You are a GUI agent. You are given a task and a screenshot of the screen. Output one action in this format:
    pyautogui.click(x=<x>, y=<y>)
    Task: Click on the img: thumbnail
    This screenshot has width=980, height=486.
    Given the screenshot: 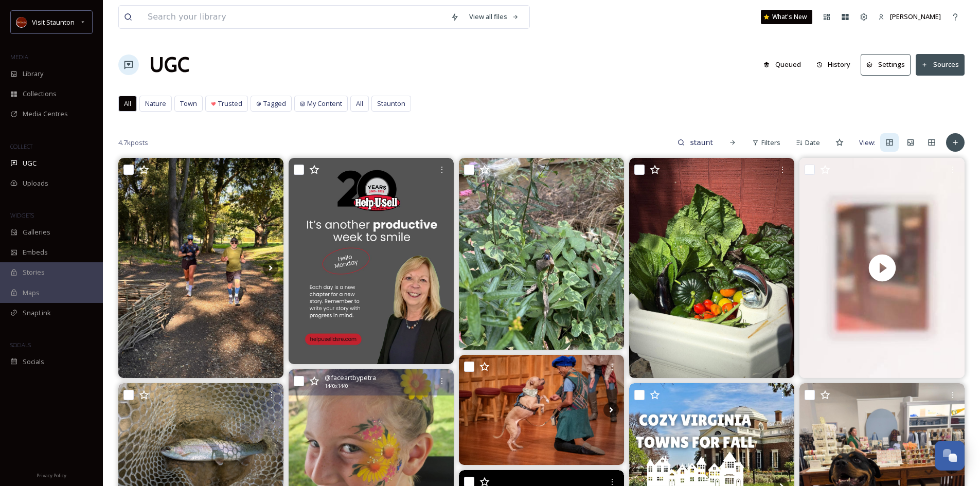 What is the action you would take?
    pyautogui.click(x=882, y=268)
    